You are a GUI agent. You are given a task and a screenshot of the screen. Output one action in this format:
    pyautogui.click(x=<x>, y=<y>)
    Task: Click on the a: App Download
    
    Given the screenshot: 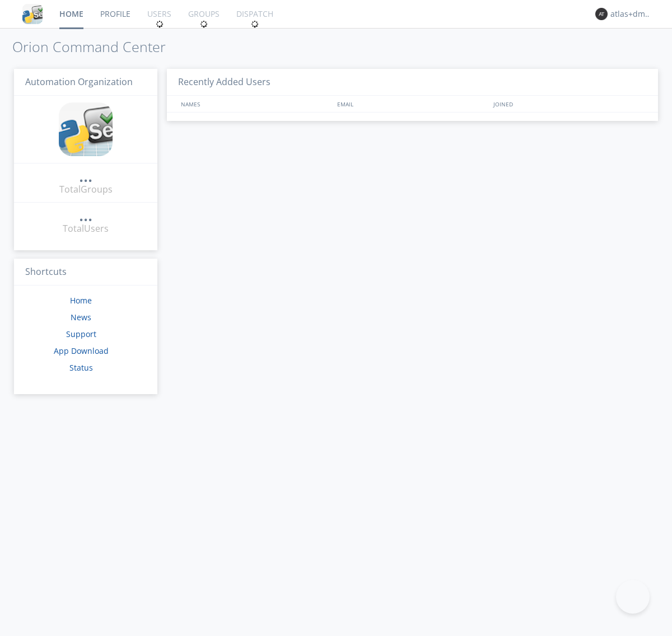 What is the action you would take?
    pyautogui.click(x=81, y=351)
    